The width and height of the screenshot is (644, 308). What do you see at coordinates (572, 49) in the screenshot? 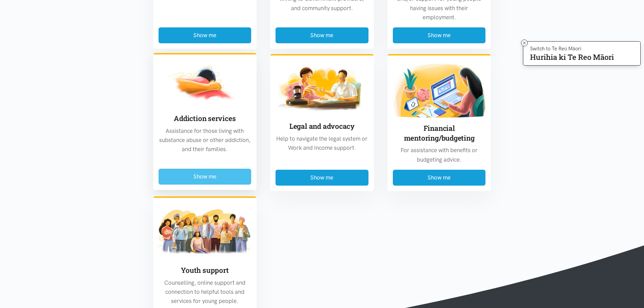
I see `p: Switch to Te Reo Māori` at bounding box center [572, 49].